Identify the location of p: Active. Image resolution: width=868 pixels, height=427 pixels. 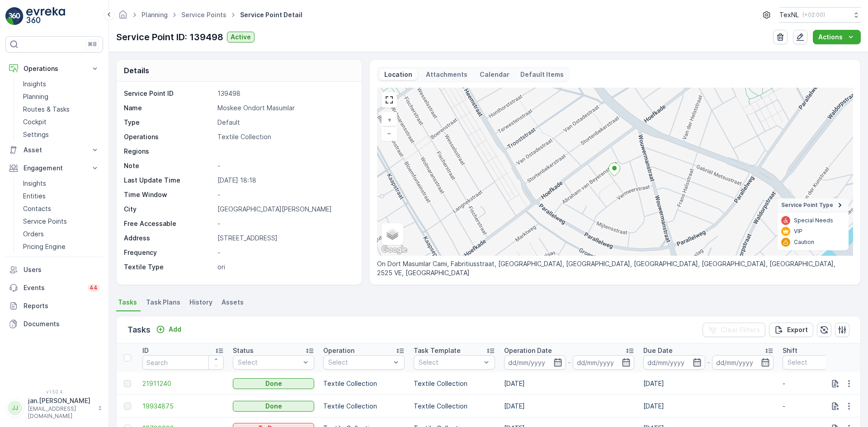
(240, 37).